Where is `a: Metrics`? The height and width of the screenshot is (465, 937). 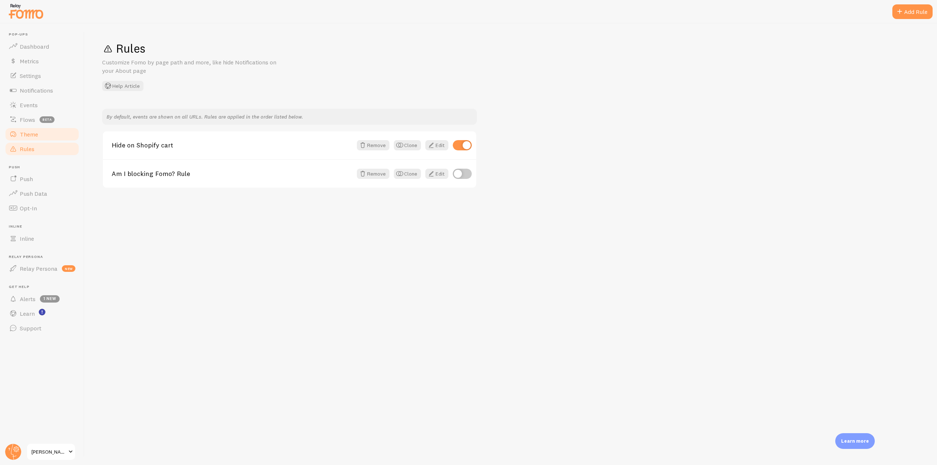 a: Metrics is located at coordinates (42, 61).